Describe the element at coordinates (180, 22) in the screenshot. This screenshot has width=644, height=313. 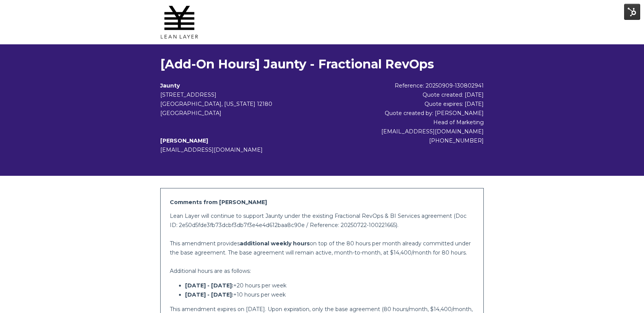
I see `img: Lean Layer` at that location.